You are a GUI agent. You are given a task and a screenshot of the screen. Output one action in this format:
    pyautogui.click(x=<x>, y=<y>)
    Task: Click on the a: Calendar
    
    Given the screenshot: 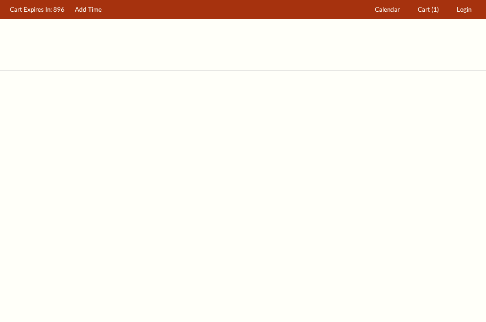 What is the action you would take?
    pyautogui.click(x=387, y=9)
    